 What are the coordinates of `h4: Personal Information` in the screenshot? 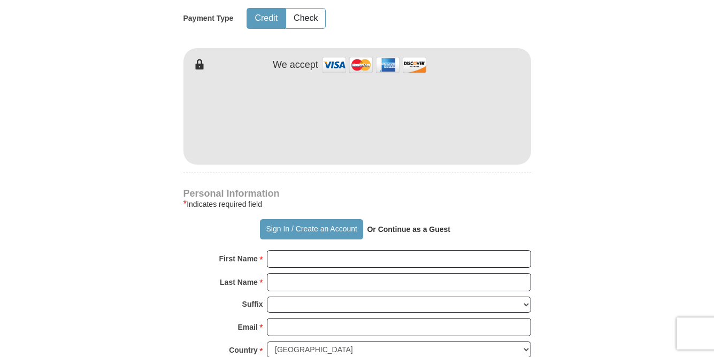 It's located at (357, 194).